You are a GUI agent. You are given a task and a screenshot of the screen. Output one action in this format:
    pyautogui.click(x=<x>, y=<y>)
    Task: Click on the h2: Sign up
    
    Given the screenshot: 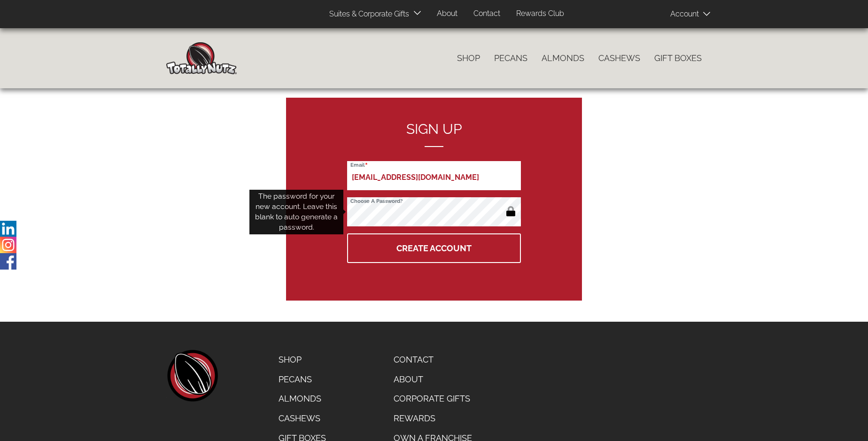 What is the action you would take?
    pyautogui.click(x=434, y=134)
    